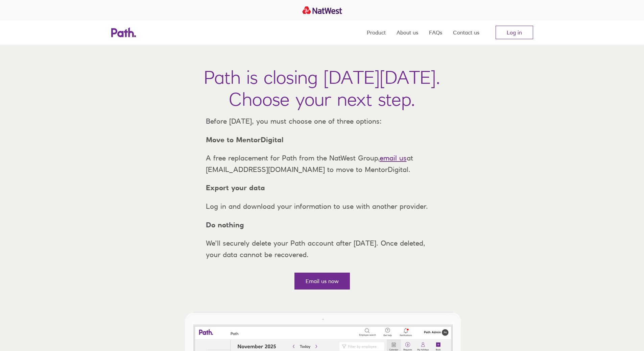 The image size is (644, 351). I want to click on a: FAQs, so click(435, 32).